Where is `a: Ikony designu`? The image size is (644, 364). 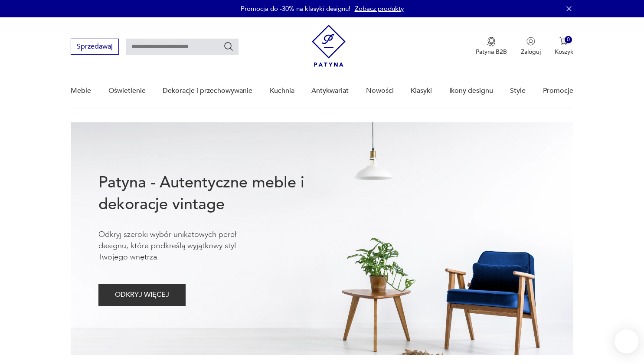 a: Ikony designu is located at coordinates (471, 91).